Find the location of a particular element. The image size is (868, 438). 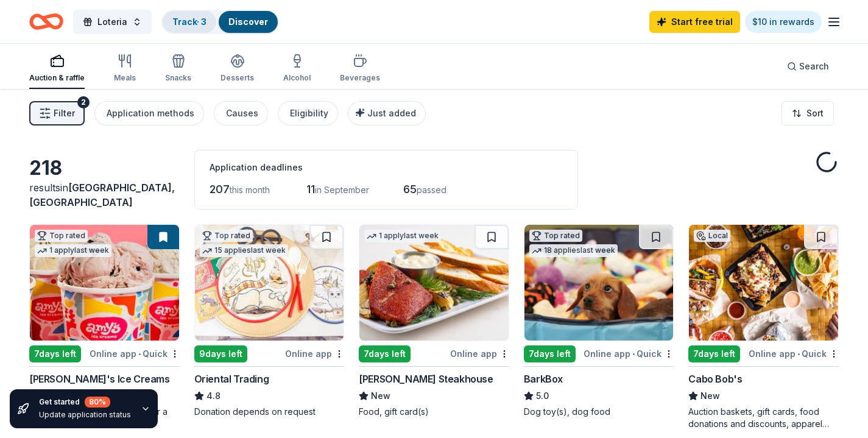

button: Snacks is located at coordinates (178, 69).